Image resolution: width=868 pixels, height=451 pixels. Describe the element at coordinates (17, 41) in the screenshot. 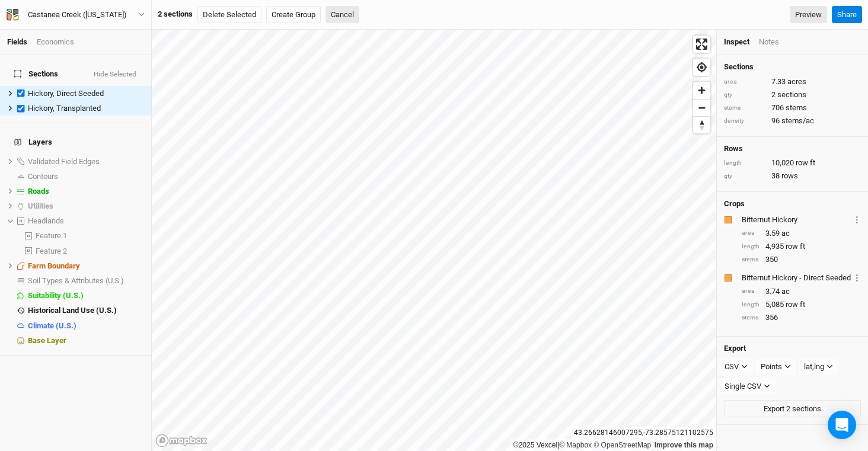

I see `a: Fields` at that location.